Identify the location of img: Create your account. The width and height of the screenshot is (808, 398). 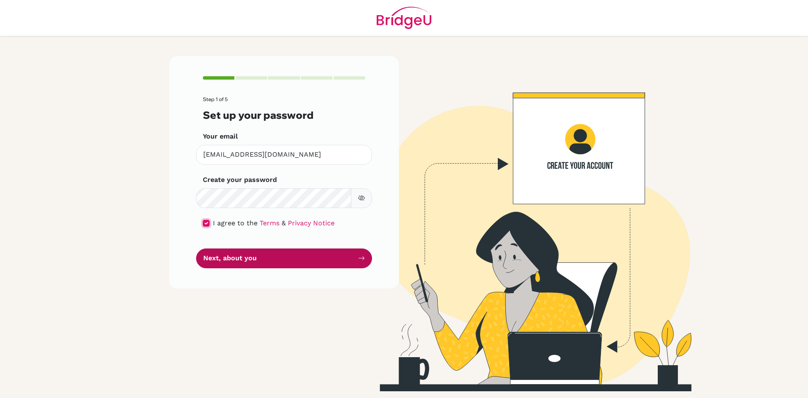
(524, 223).